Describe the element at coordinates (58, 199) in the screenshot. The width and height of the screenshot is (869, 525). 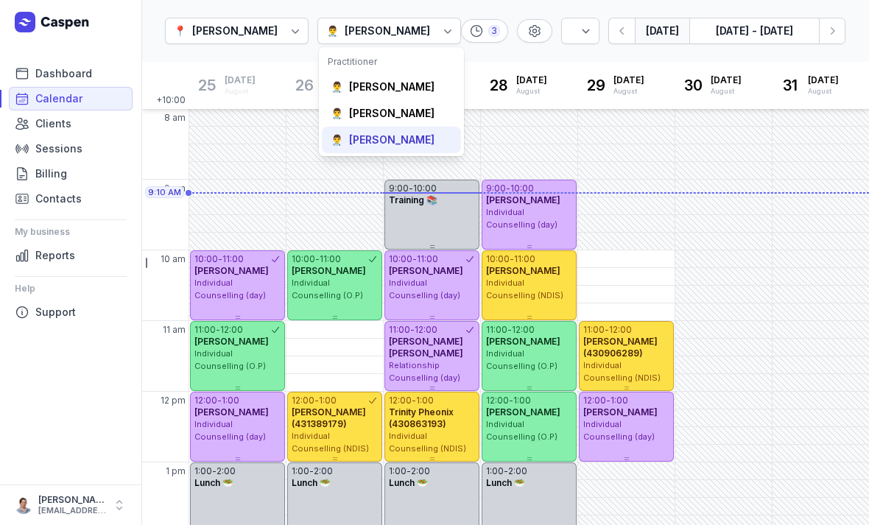
I see `span: Contacts` at that location.